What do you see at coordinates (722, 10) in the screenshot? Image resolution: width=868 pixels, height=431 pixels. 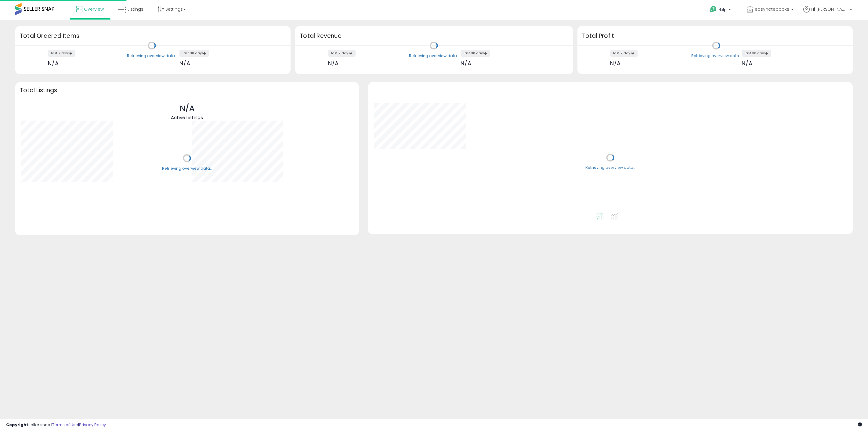 I see `span: Help` at bounding box center [722, 10].